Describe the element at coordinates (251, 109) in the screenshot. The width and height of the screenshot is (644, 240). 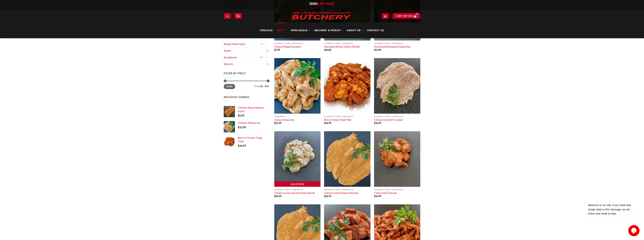
I see `span: Chicken Satay Skewers (each)` at that location.